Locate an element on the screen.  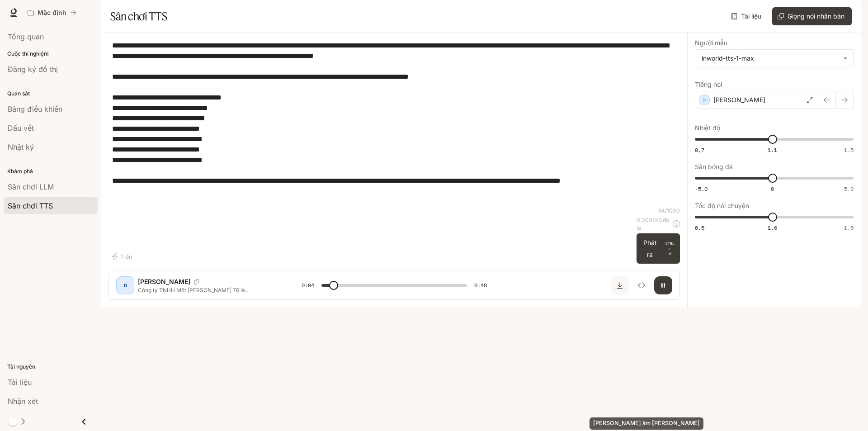
button: Phát raCTRL +⏎ is located at coordinates (659, 248).